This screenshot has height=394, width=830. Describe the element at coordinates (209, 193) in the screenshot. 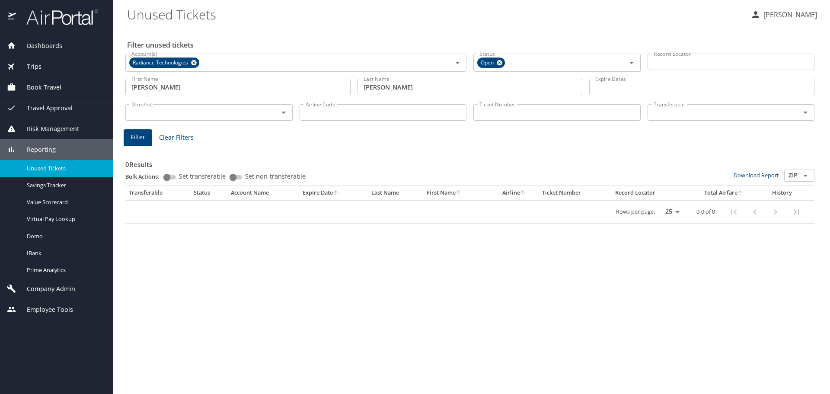

I see `th: Status` at that location.